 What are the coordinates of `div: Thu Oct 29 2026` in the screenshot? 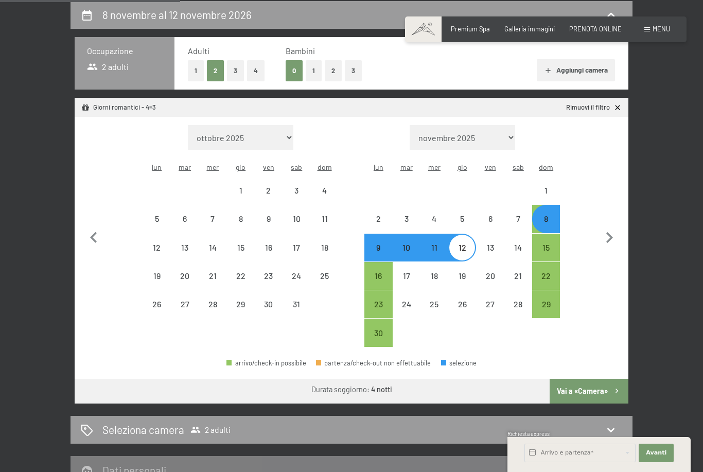 It's located at (241, 304).